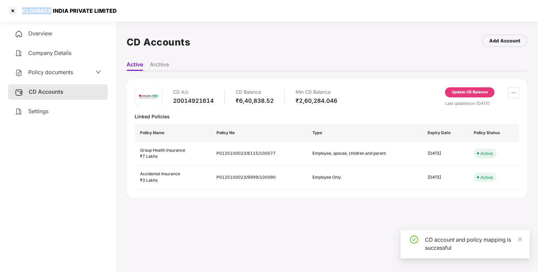  Describe the element at coordinates (504, 41) in the screenshot. I see `div: Add Account` at that location.